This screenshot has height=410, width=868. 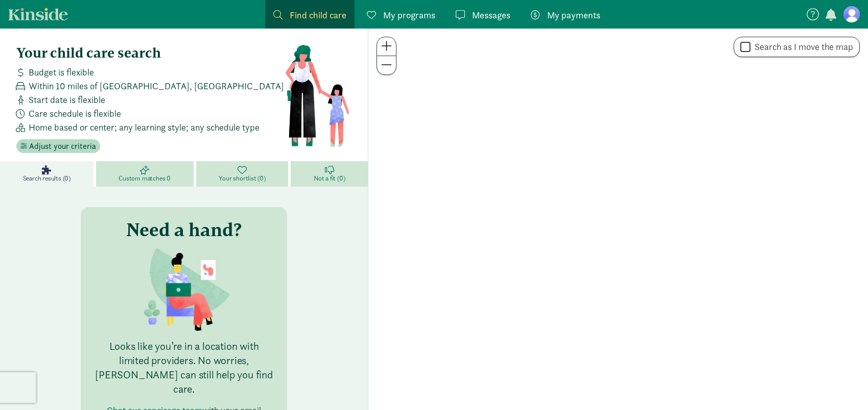 I want to click on span: My programs, so click(x=409, y=15).